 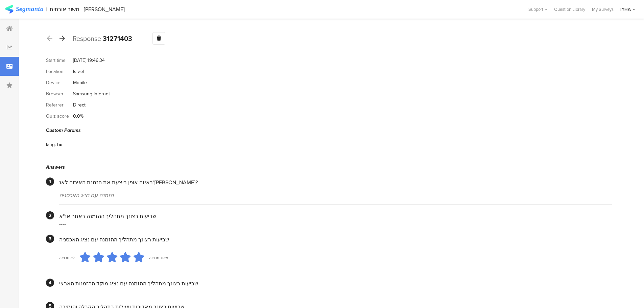 I want to click on div: 0.0%, so click(x=78, y=116).